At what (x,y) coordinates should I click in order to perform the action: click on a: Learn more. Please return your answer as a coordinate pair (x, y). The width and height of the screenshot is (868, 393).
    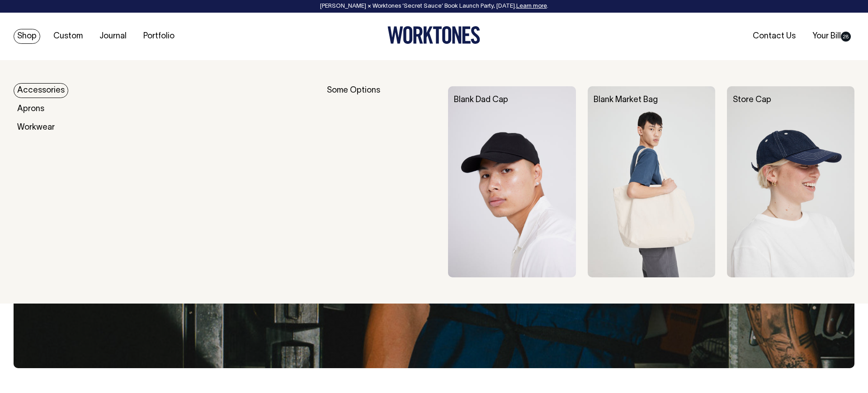
    Looking at the image, I should click on (531, 6).